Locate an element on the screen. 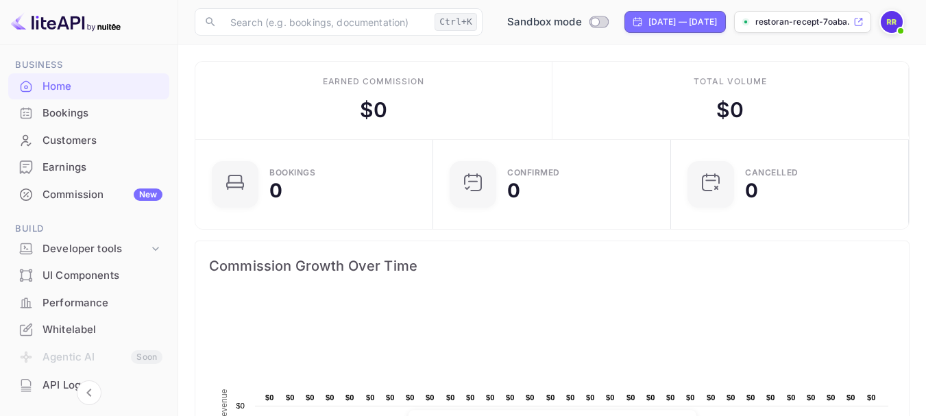 The height and width of the screenshot is (416, 926). a: API Logs is located at coordinates (88, 384).